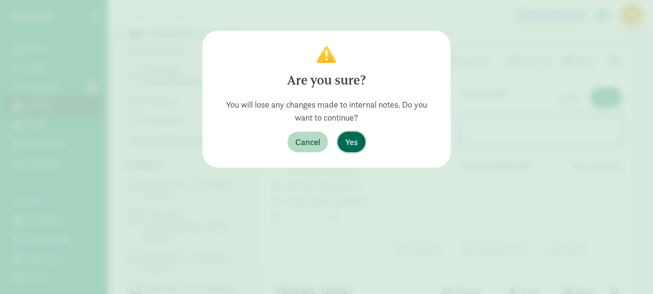  What do you see at coordinates (326, 111) in the screenshot?
I see `div: You will lose any changes made to internal notes. Do you want to continue?` at bounding box center [326, 111].